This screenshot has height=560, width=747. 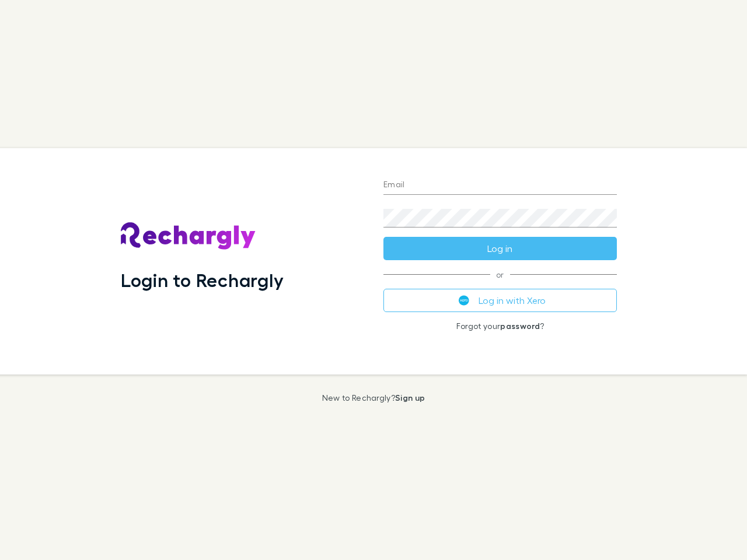 I want to click on p: Forgot your ?, so click(x=500, y=326).